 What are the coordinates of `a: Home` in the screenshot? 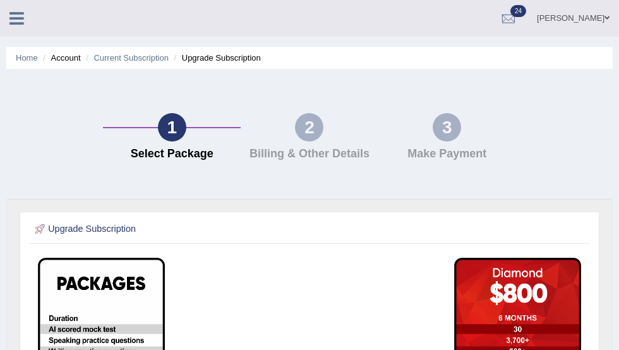 It's located at (27, 58).